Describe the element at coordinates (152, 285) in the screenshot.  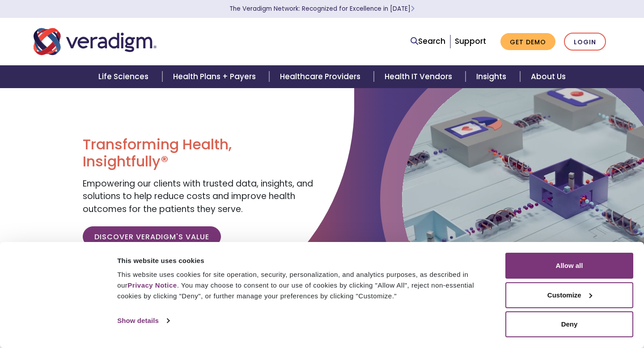
I see `a: Privacy Notice` at that location.